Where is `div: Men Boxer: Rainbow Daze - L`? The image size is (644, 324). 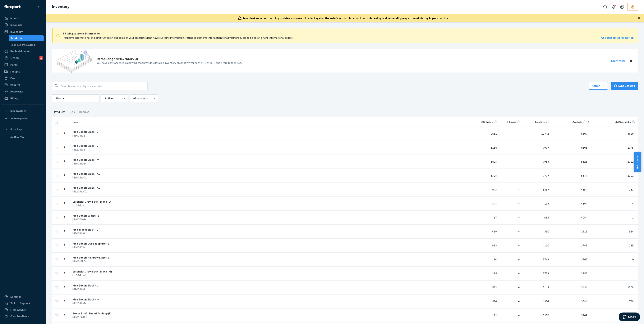 div: Men Boxer: Rainbow Daze - L is located at coordinates (93, 257).